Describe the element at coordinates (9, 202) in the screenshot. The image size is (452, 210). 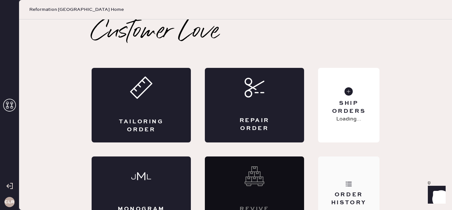
I see `h3: CLR` at that location.